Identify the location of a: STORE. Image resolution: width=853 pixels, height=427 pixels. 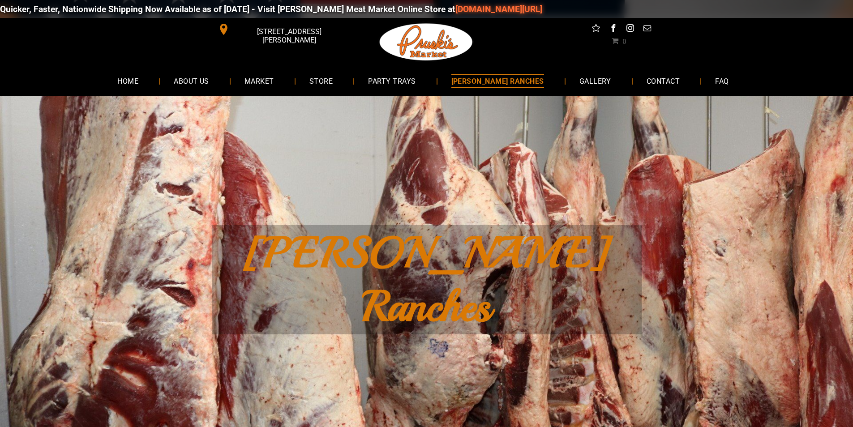
(321, 81).